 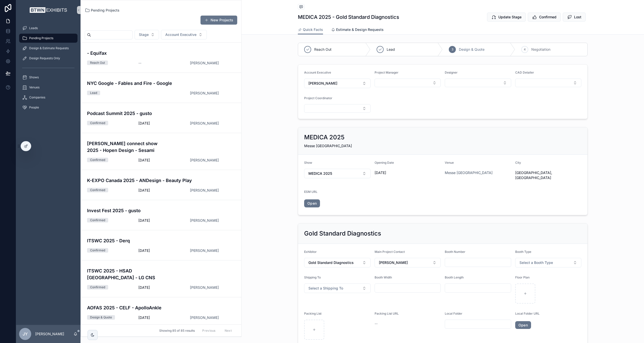 What do you see at coordinates (34, 108) in the screenshot?
I see `span: People` at bounding box center [34, 108].